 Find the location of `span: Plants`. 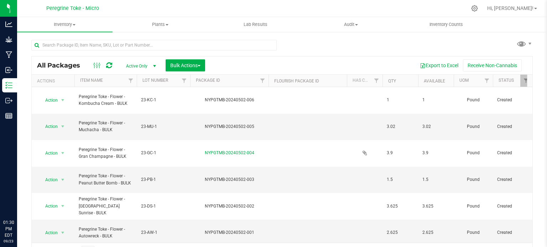

span: Plants is located at coordinates (160, 25).